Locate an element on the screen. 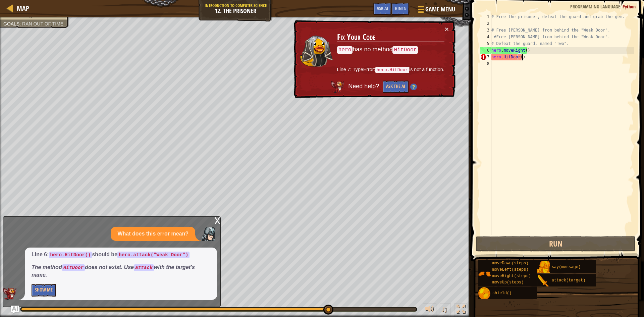 This screenshot has width=644, height=317. h3: Fix Your Code is located at coordinates (390, 36).